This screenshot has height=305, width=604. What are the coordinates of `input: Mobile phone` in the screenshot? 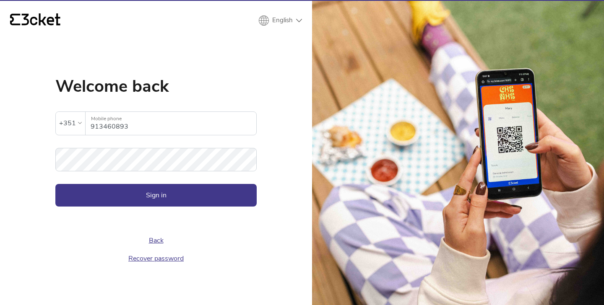 It's located at (173, 123).